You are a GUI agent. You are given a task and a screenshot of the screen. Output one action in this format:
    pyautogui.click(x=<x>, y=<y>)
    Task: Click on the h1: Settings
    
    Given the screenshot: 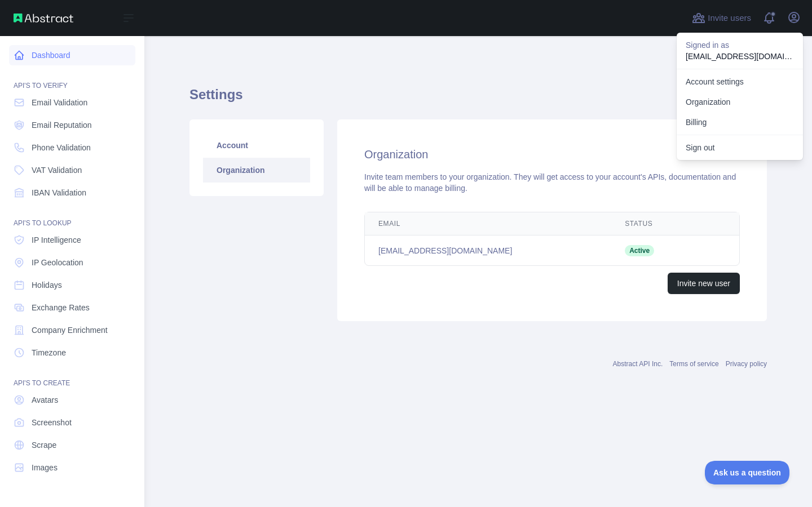 What is the action you would take?
    pyautogui.click(x=478, y=99)
    